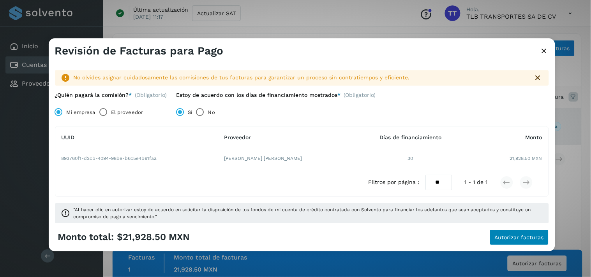 The width and height of the screenshot is (591, 277). I want to click on td: 893760f1-d2cb-4094-98be-b6c5e4b61faa, so click(137, 159).